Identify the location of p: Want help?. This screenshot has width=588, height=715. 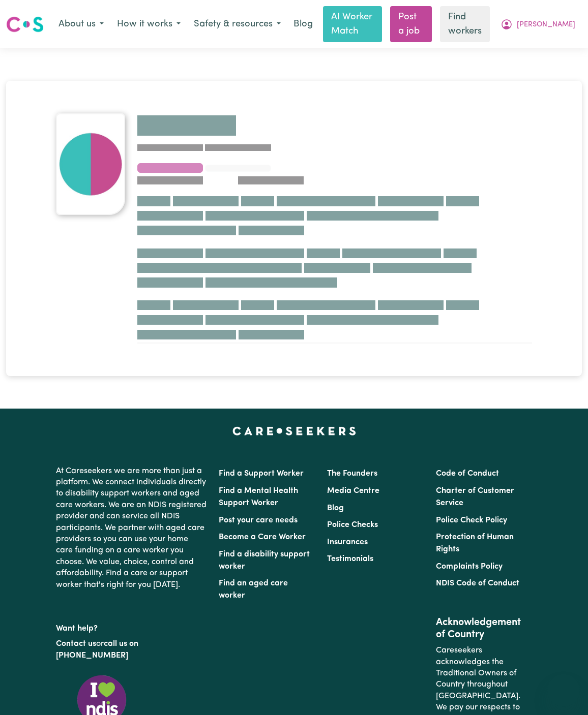
(131, 627).